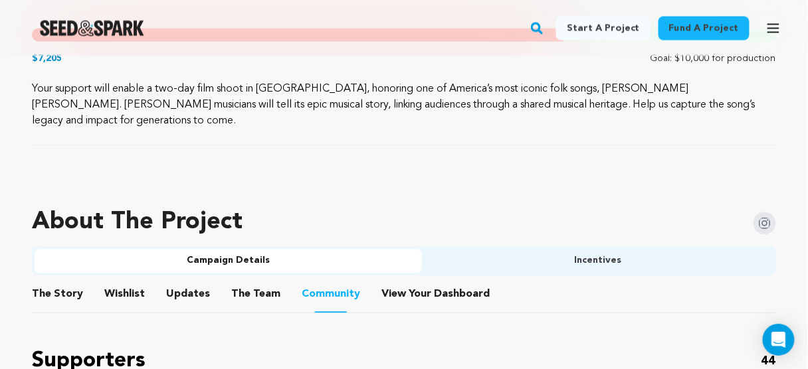 The height and width of the screenshot is (369, 808). What do you see at coordinates (779, 340) in the screenshot?
I see `div: Open Intercom Messenger` at bounding box center [779, 340].